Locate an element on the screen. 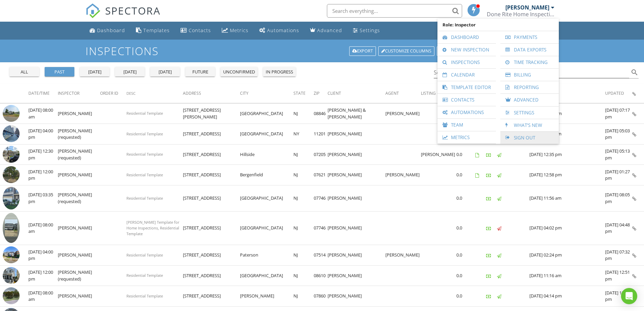 The image size is (644, 311). h1: Inspections is located at coordinates (322, 51).